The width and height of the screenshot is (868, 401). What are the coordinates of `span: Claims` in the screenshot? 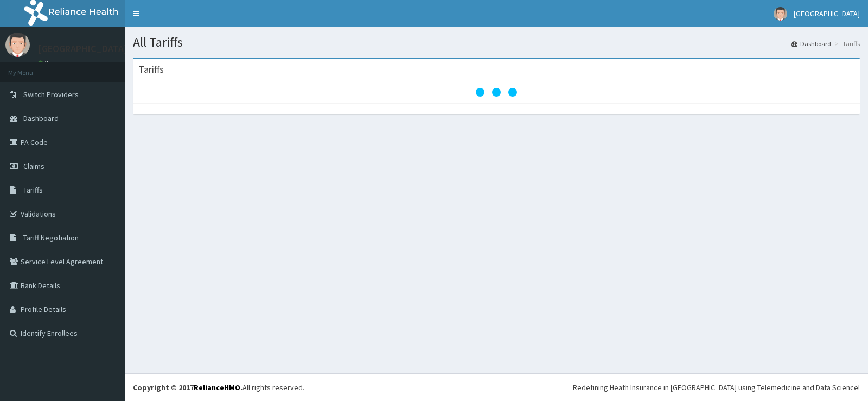 It's located at (33, 166).